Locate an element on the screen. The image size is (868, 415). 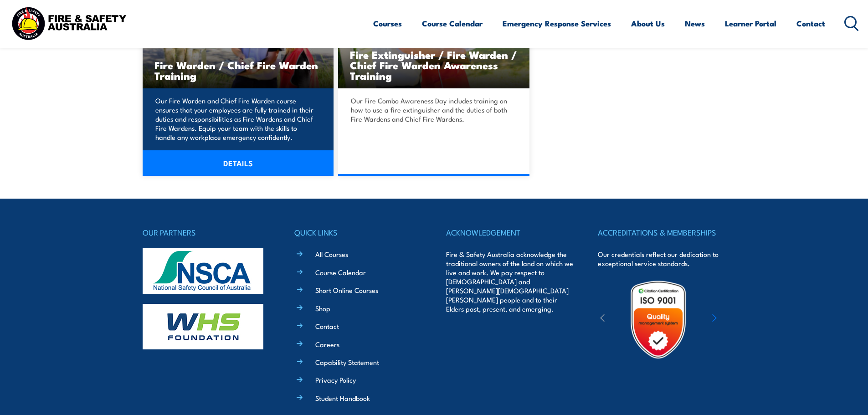
h4: ACCREDITATIONS & MEMBERSHIPS is located at coordinates (662, 232).